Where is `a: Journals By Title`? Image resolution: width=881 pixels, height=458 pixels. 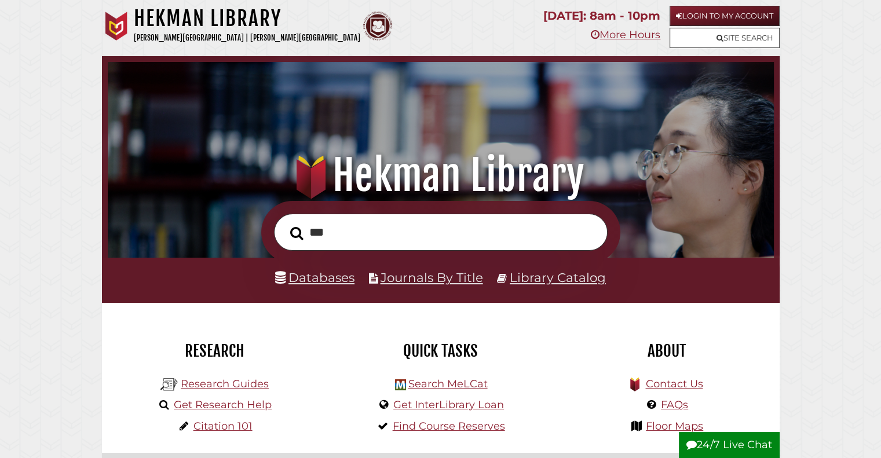
a: Journals By Title is located at coordinates (432, 278).